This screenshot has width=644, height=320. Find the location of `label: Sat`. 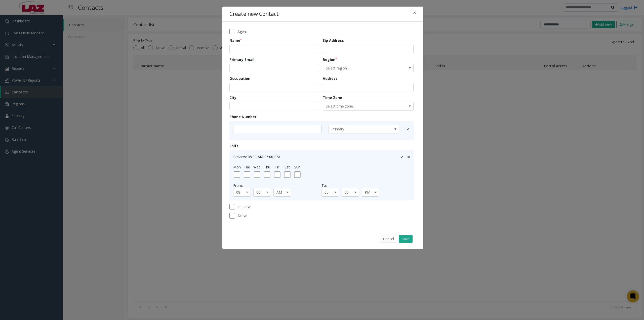

label: Sat is located at coordinates (287, 167).